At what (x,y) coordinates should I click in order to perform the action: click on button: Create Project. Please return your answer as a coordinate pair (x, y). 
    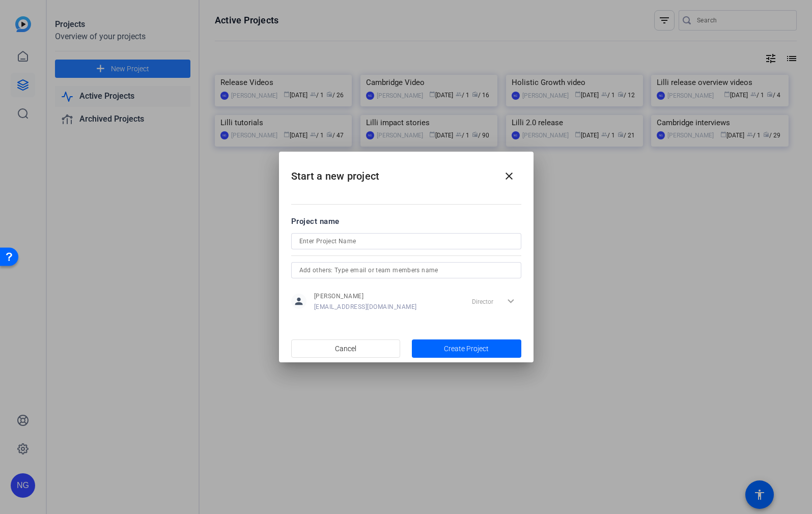
    Looking at the image, I should click on (466, 348).